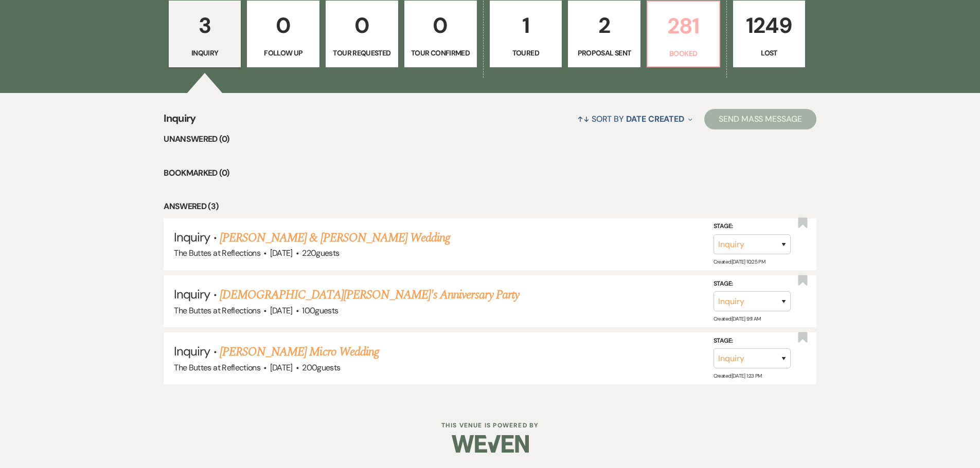 The width and height of the screenshot is (980, 468). What do you see at coordinates (769, 34) in the screenshot?
I see `a: 1249Lost` at bounding box center [769, 34].